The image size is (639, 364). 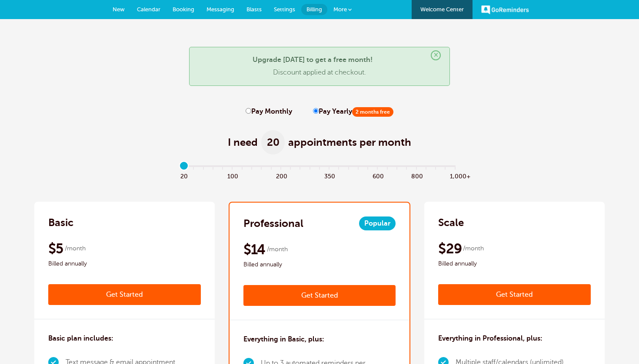 I want to click on span: Booking, so click(x=183, y=9).